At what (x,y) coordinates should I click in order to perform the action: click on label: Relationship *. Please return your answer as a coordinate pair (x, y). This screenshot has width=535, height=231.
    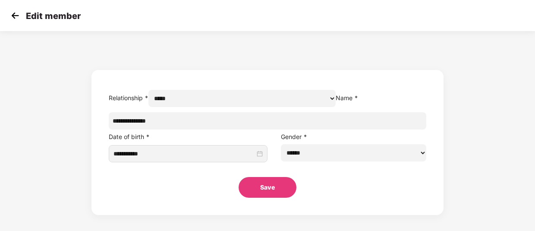
    Looking at the image, I should click on (129, 98).